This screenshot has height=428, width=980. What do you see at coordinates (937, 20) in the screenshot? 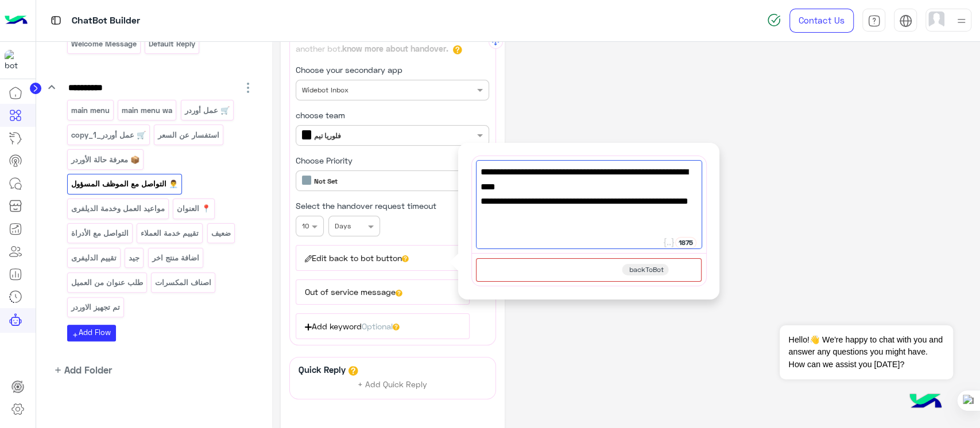
I see `img: userImage` at bounding box center [937, 20].